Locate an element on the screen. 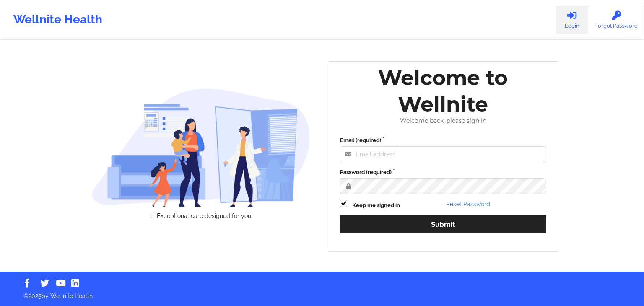 The height and width of the screenshot is (306, 644). div: Welcome back, please sign in is located at coordinates (443, 121).